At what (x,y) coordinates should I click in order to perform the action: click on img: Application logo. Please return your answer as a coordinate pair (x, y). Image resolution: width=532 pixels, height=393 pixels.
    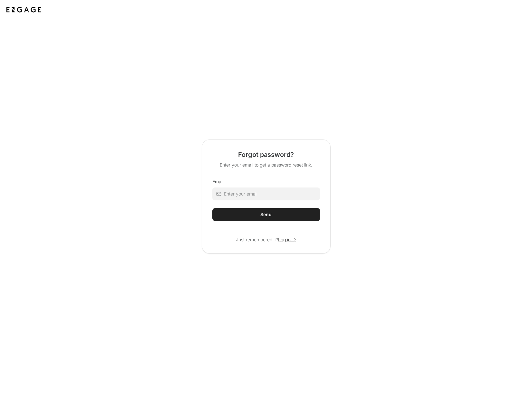
    Looking at the image, I should click on (23, 10).